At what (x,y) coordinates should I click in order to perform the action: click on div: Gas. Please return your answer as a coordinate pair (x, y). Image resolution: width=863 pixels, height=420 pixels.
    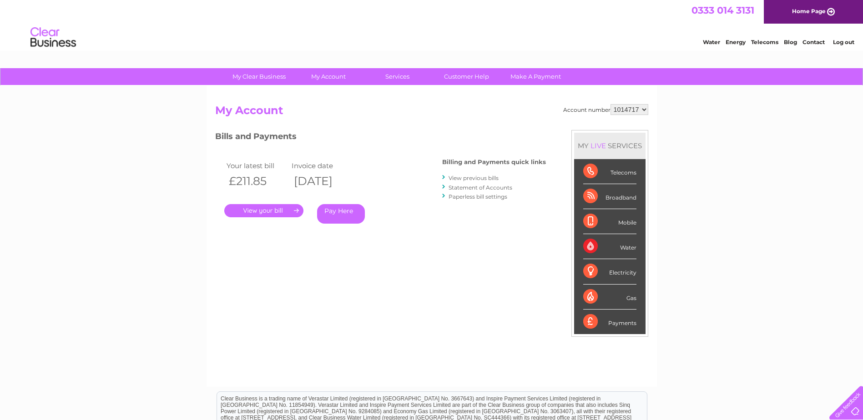
    Looking at the image, I should click on (610, 297).